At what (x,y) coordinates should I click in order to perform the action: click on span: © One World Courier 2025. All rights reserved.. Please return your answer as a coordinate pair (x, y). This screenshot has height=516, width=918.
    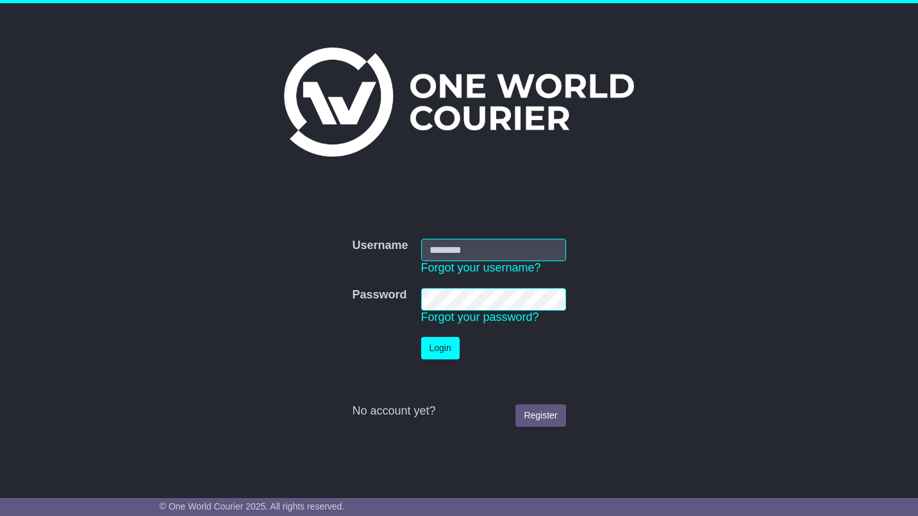
    Looking at the image, I should click on (252, 506).